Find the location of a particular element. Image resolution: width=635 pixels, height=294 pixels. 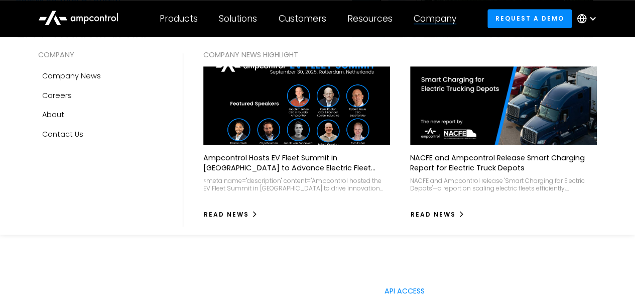

div: NACFE and Ampcontrol release 'Smart Charging for Electric Depots'—a report on scaling electric fl... is located at coordinates (504, 184).